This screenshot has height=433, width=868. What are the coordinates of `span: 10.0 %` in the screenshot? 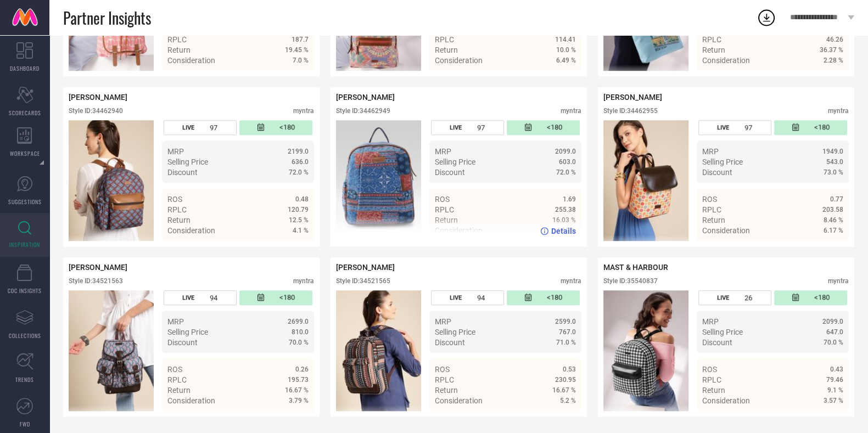 It's located at (566, 50).